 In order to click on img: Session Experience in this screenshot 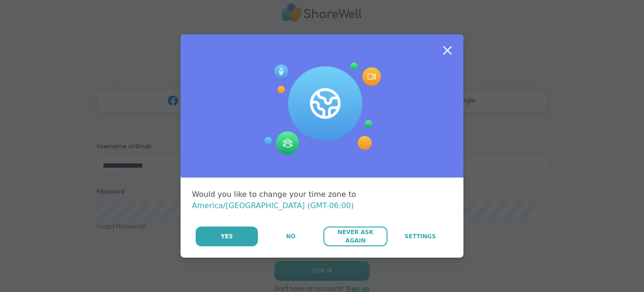, I will do `click(322, 109)`.